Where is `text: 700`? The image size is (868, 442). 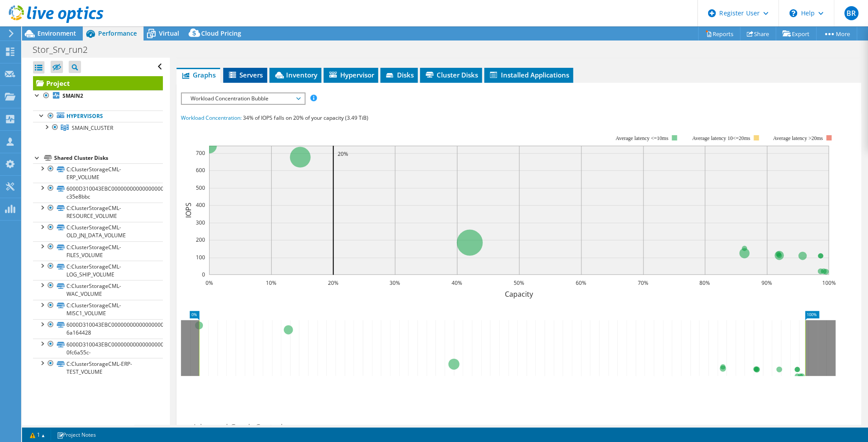
text: 700 is located at coordinates (200, 152).